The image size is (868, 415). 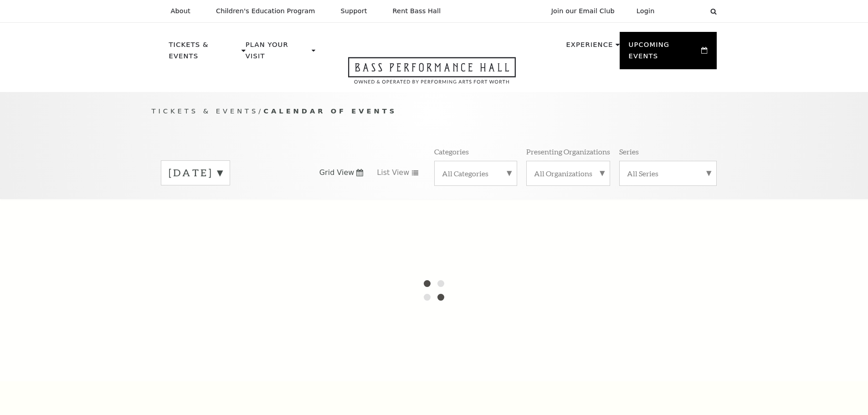 What do you see at coordinates (568, 151) in the screenshot?
I see `p: Presenting Organizations` at bounding box center [568, 151].